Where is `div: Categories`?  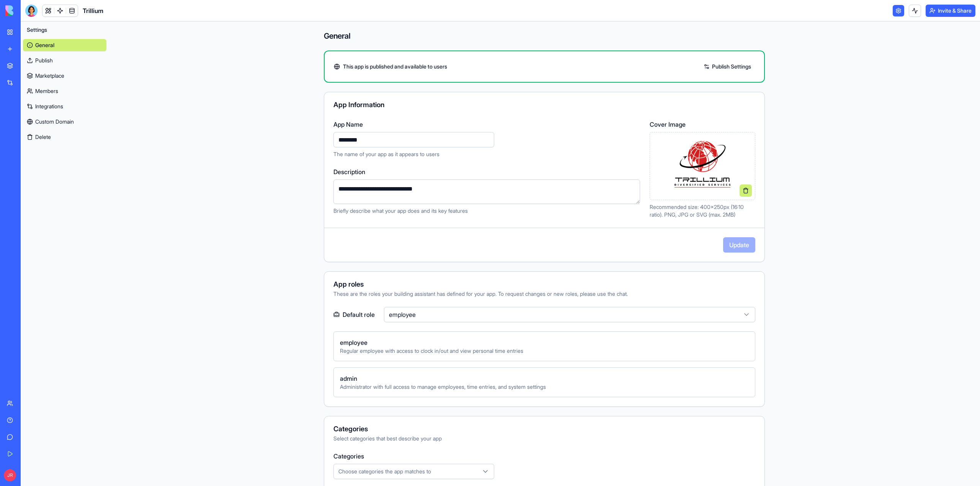
div: Categories is located at coordinates (545, 429).